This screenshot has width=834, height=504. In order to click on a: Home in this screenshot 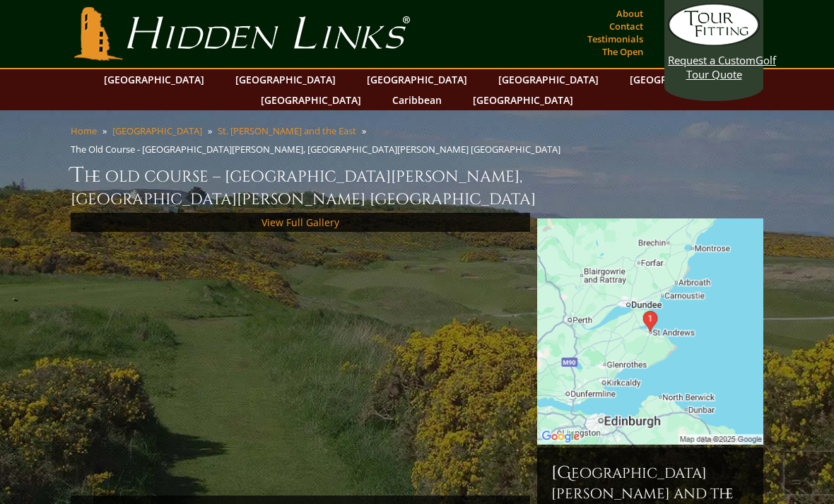, I will do `click(83, 130)`.